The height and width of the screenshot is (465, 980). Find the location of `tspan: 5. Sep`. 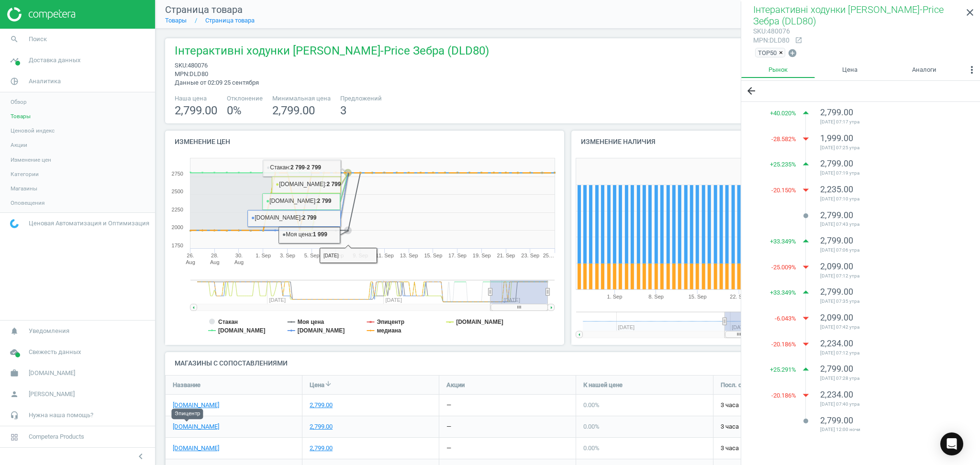

tspan: 5. Sep is located at coordinates (312, 256).